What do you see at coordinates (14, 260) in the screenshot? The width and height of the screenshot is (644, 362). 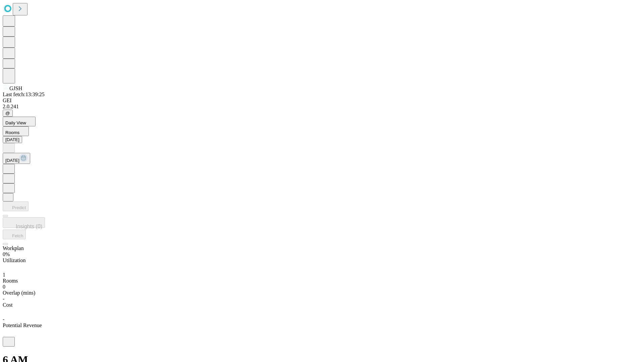 I see `span: Utilization` at bounding box center [14, 260].